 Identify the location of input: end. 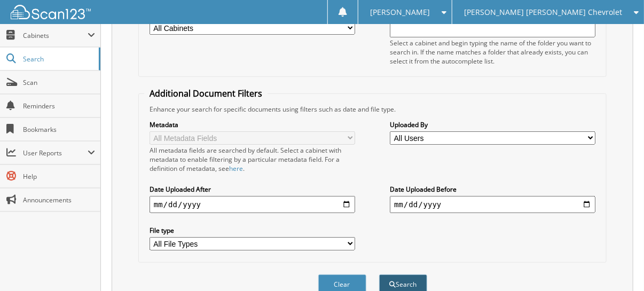
(493, 205).